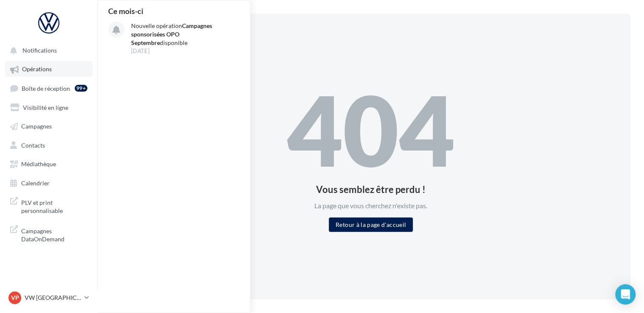  I want to click on span: VP, so click(14, 298).